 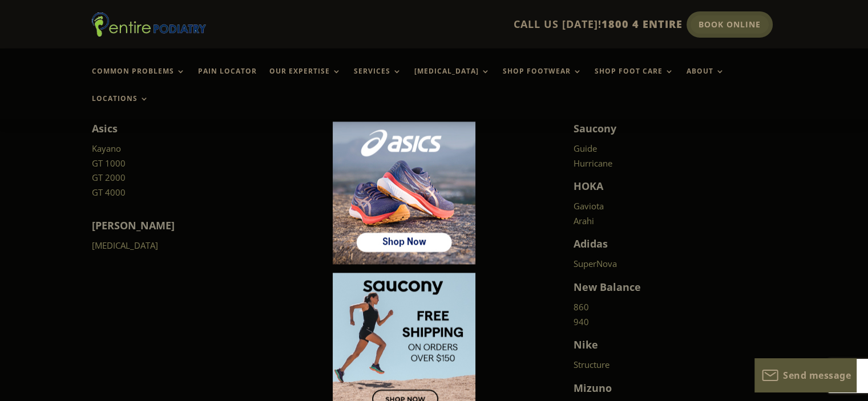 I want to click on strong: HOKA, so click(x=588, y=186).